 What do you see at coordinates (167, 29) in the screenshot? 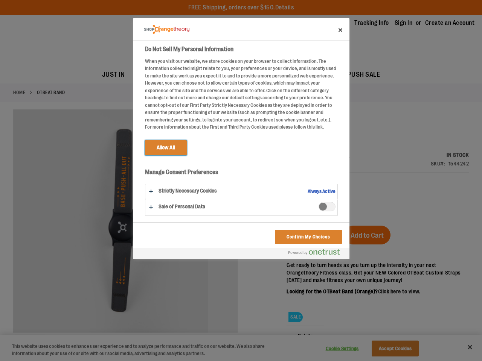
I see `div: Company Logo` at bounding box center [167, 29].